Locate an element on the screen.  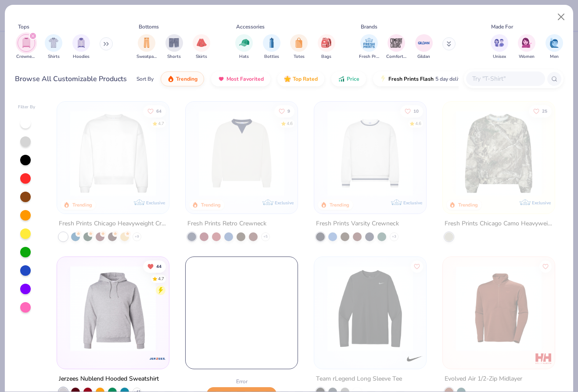
div: 4.7 is located at coordinates (161, 279).